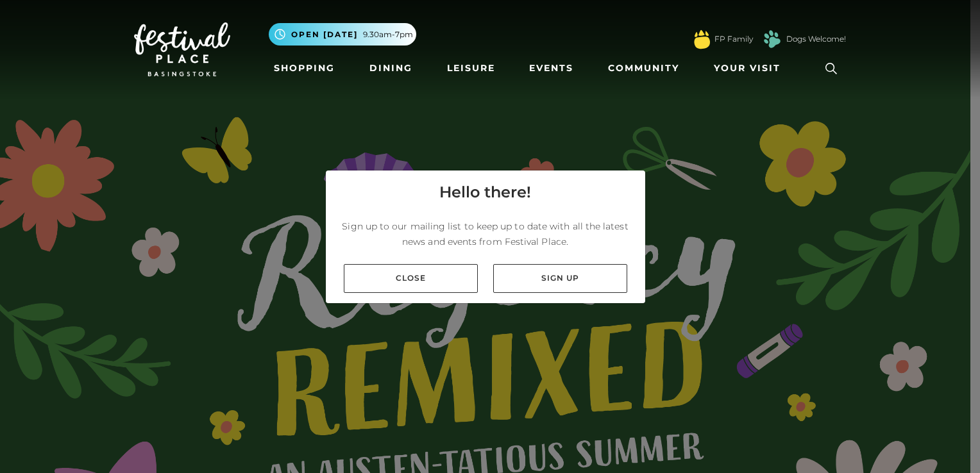 The width and height of the screenshot is (980, 473). I want to click on a: Shopping, so click(304, 68).